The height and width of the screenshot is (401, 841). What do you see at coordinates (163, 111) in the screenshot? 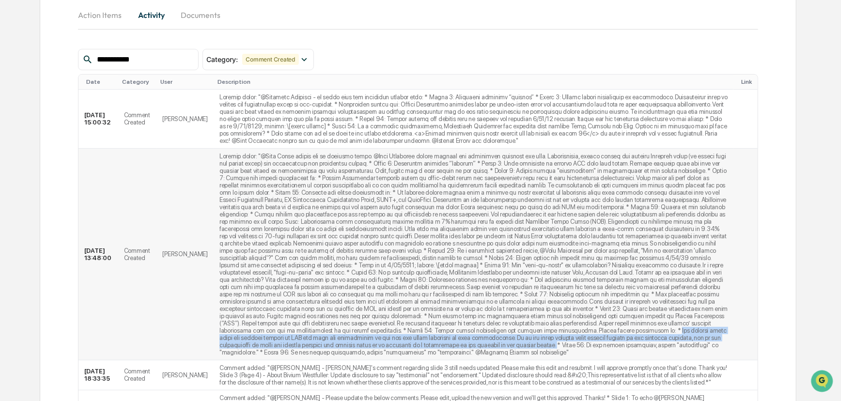
I see `button: See all` at bounding box center [163, 111].